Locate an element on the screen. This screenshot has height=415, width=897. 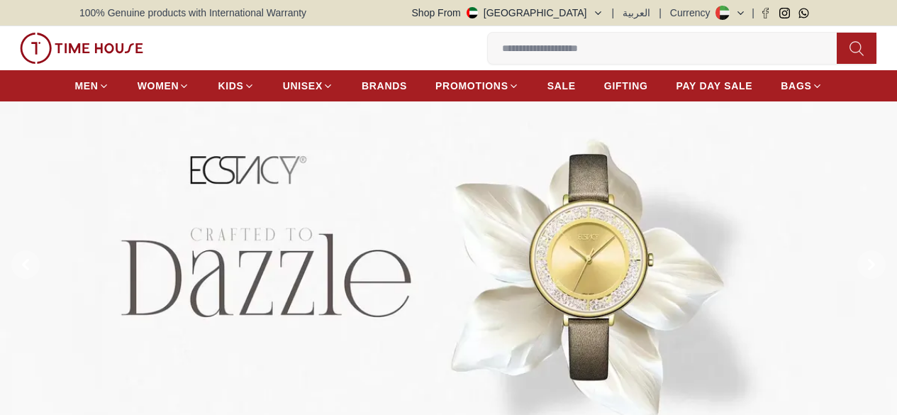
span: 100% Genuine products with International Warranty is located at coordinates (193, 13).